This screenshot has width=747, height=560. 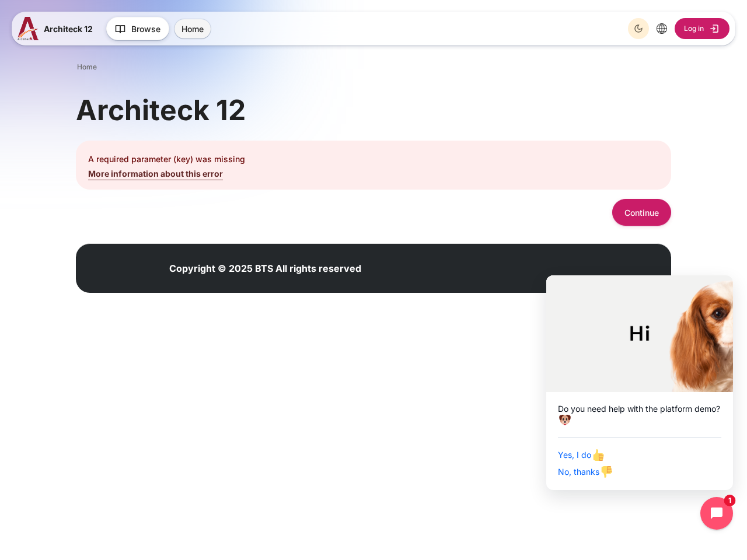 I want to click on div: Dark Mode, so click(x=638, y=29).